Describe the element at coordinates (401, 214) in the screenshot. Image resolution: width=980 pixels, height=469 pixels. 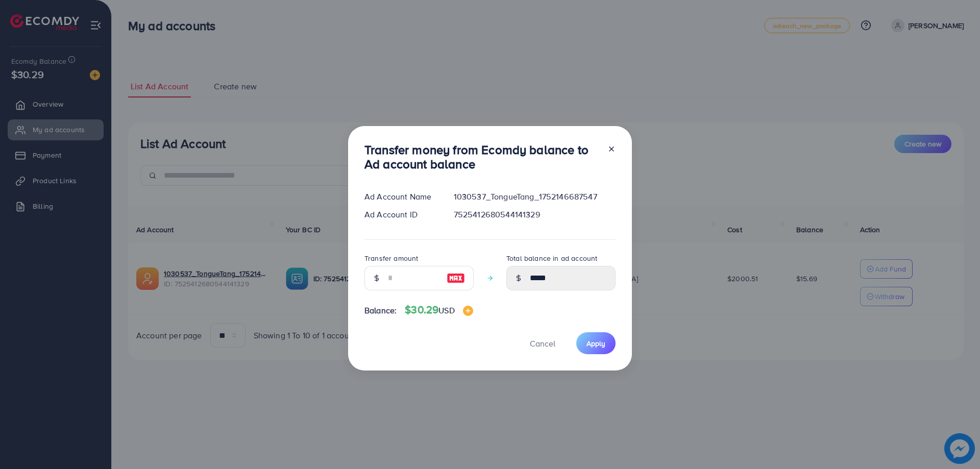
I see `div: Ad Account ID` at that location.